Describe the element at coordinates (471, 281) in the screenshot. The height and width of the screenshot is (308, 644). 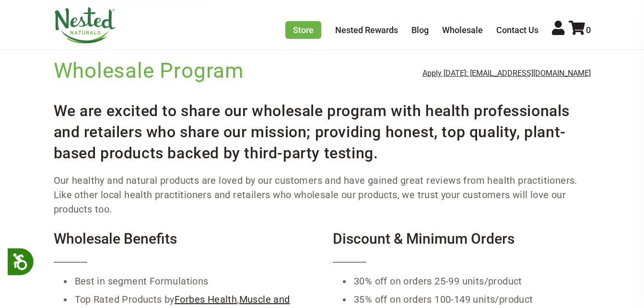
I see `li: 30% off on orders 25-99 units/product` at that location.